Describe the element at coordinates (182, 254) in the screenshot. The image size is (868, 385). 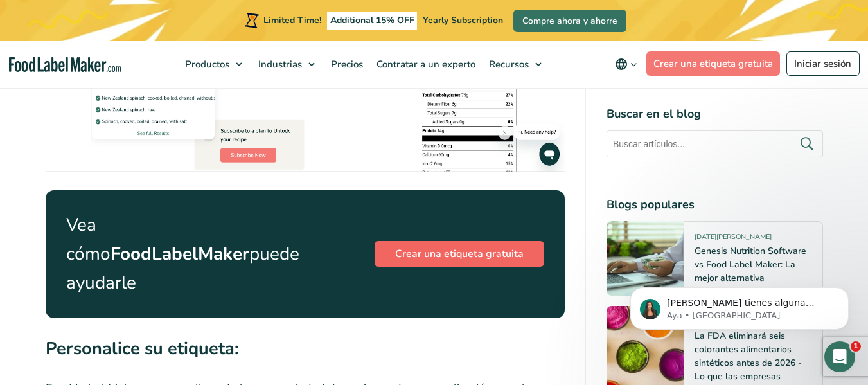
I see `p: Vea cómo puede ayudarle` at that location.